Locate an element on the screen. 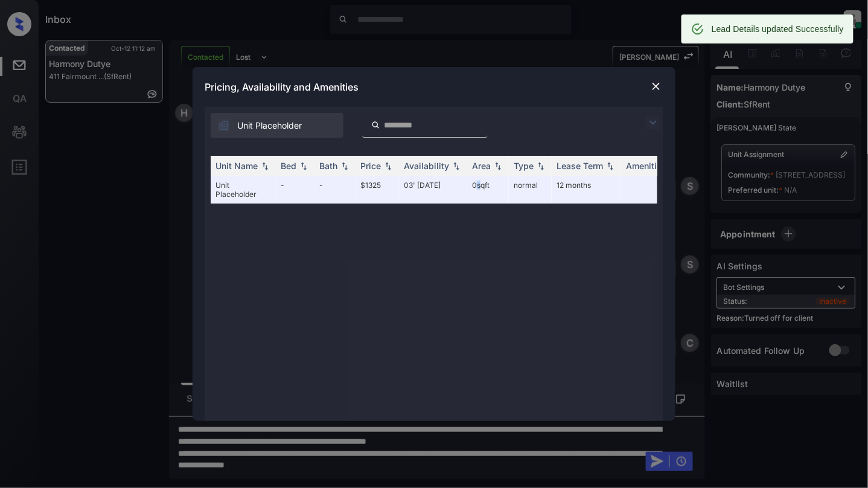  div: Bath is located at coordinates (328, 166).